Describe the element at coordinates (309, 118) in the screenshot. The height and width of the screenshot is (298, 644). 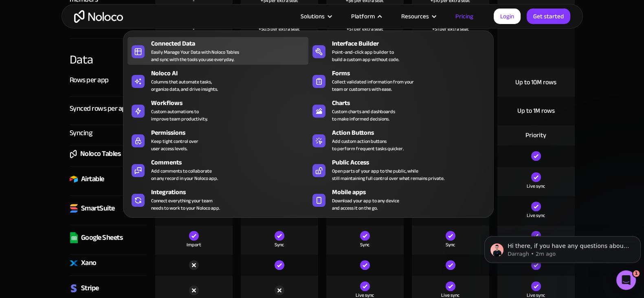
I see `nav: Platform` at that location.